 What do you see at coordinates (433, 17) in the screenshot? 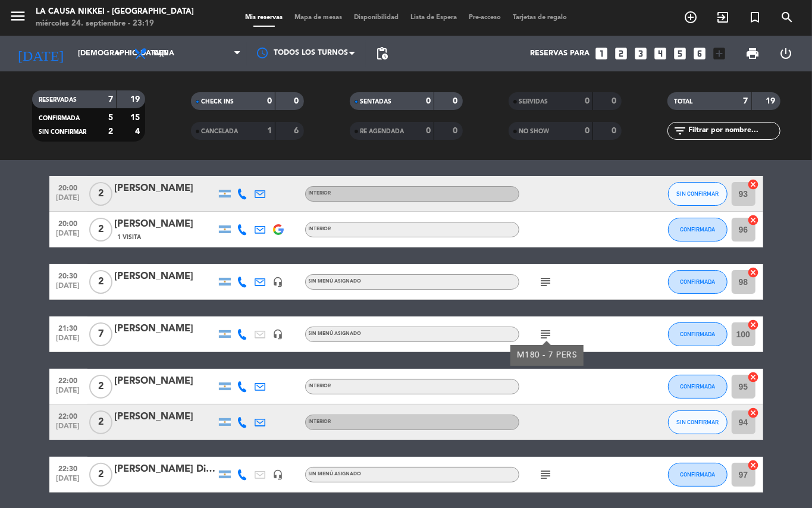
I see `span: Lista de Espera` at bounding box center [433, 17].